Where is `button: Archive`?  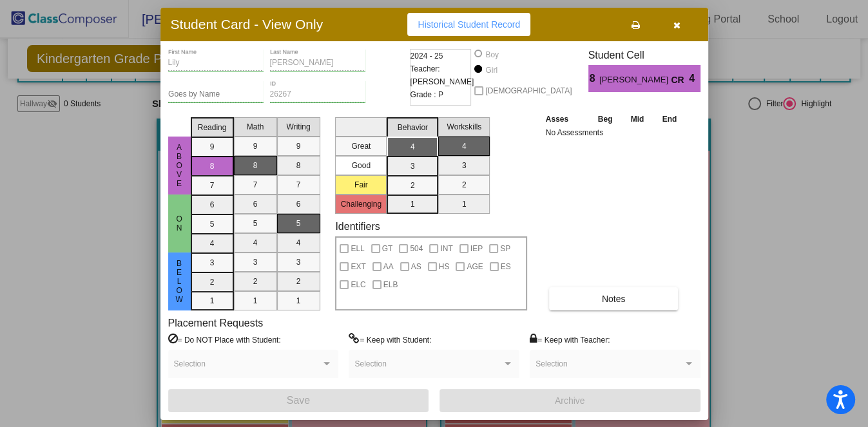
button: Archive is located at coordinates (569, 401).